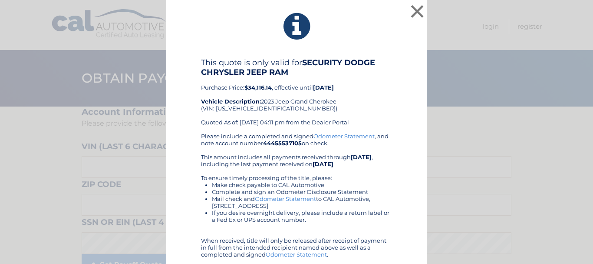  What do you see at coordinates (297, 95) in the screenshot?
I see `div: Purchase Price: , effective until 2023 Jeep Grand Cherokee (VIN: [US_VEHICLE_IDENTIFICATION_NUMBE...` at bounding box center [297, 95].